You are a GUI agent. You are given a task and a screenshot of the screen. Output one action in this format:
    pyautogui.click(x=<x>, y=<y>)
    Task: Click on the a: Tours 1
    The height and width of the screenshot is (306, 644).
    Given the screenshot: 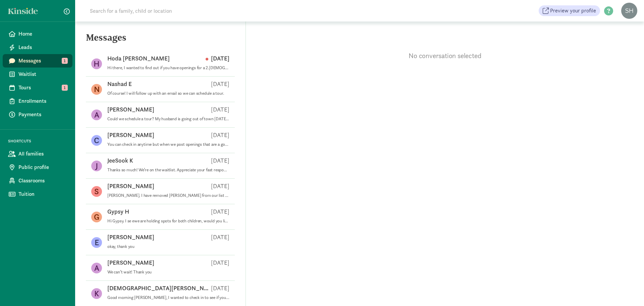 What is the action you would take?
    pyautogui.click(x=38, y=87)
    